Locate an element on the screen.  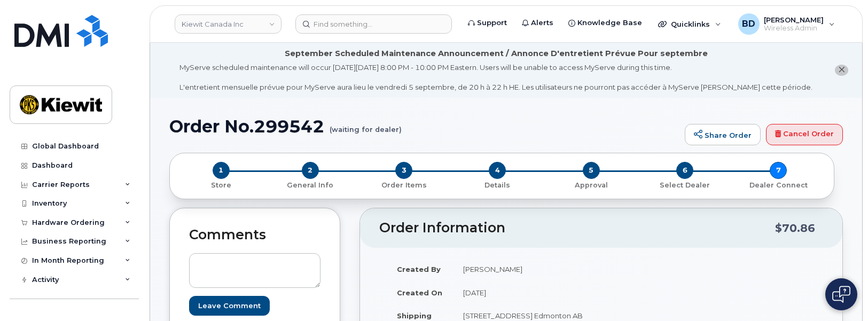
input: Leave Comment is located at coordinates (229, 305).